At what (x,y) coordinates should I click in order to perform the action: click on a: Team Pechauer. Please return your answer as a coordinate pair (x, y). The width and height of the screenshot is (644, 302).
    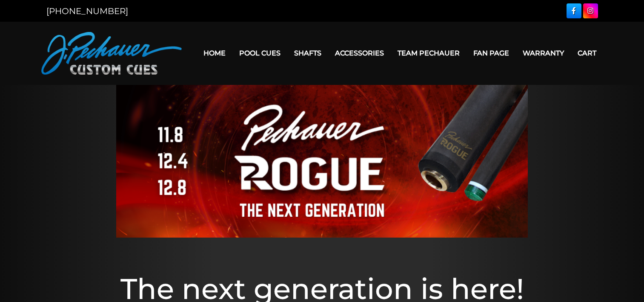
    Looking at the image, I should click on (429, 53).